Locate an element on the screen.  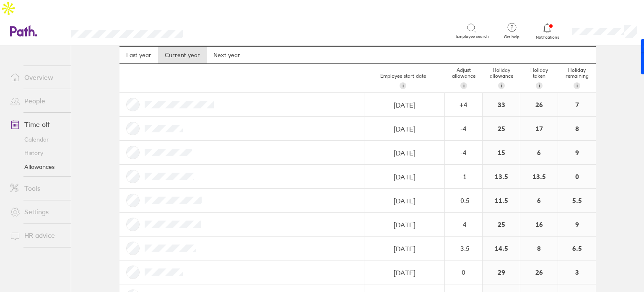
div: 14.5 is located at coordinates (501, 248).